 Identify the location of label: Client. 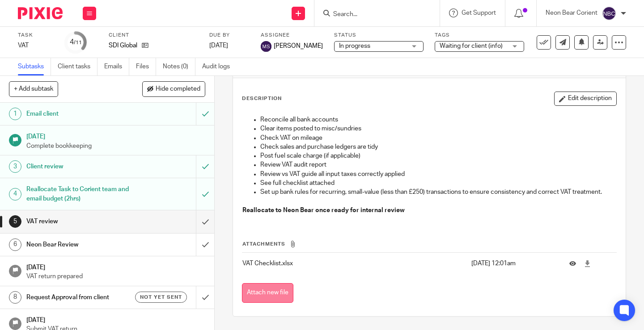
(153, 35).